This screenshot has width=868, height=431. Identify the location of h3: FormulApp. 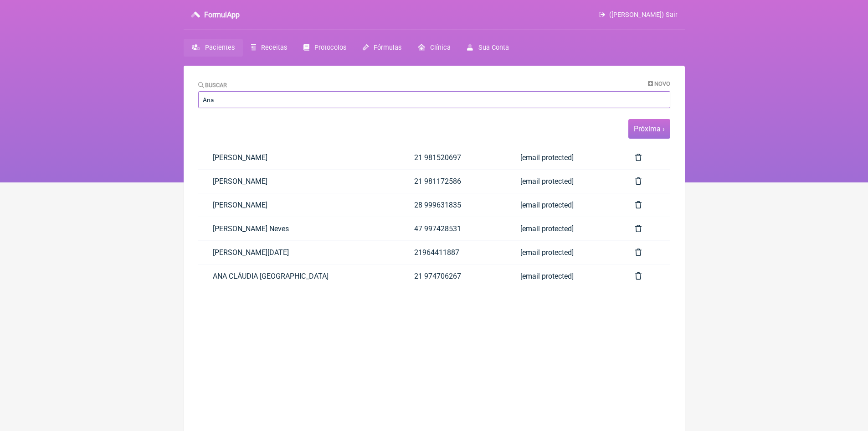
(222, 15).